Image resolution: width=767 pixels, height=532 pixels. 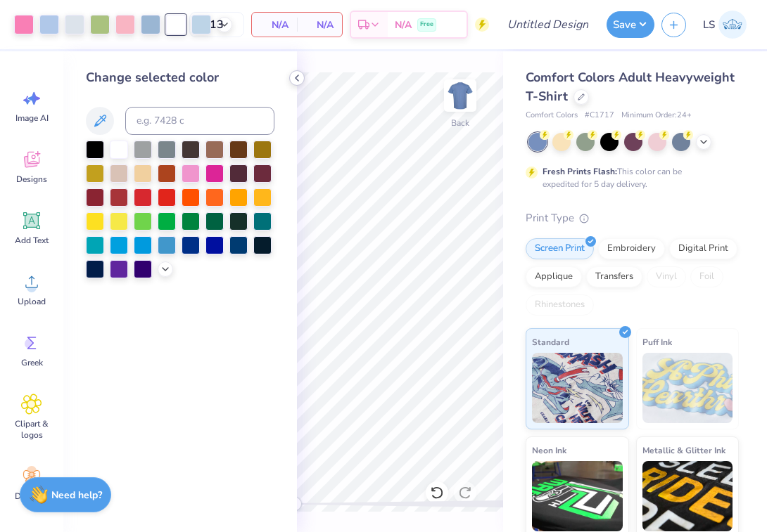 I want to click on span: Free, so click(x=427, y=25).